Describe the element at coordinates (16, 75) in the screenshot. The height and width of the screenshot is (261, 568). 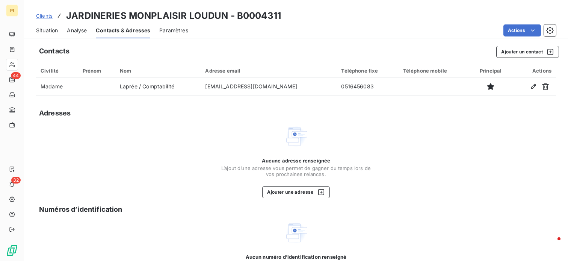
I see `span: 44` at that location.